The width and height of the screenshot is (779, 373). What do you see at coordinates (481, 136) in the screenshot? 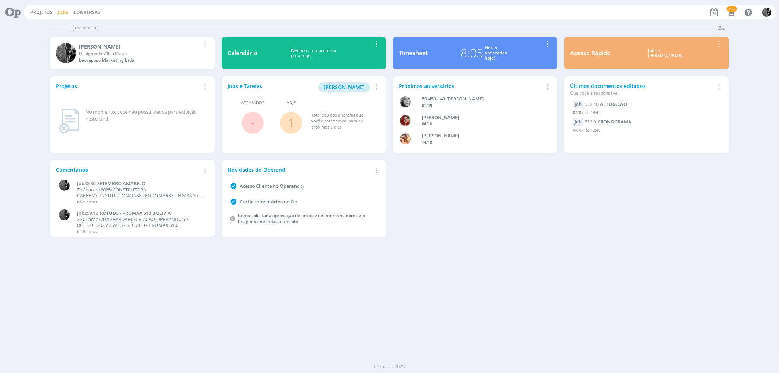
I see `div: VICTOR MIRON COUTO` at bounding box center [481, 136].